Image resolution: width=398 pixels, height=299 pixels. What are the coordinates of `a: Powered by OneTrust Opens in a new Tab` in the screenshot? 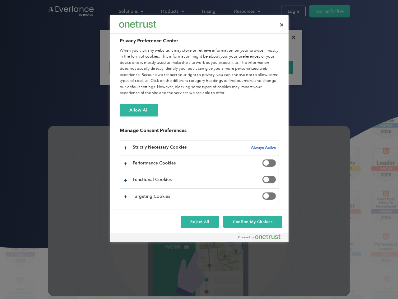 It's located at (262, 238).